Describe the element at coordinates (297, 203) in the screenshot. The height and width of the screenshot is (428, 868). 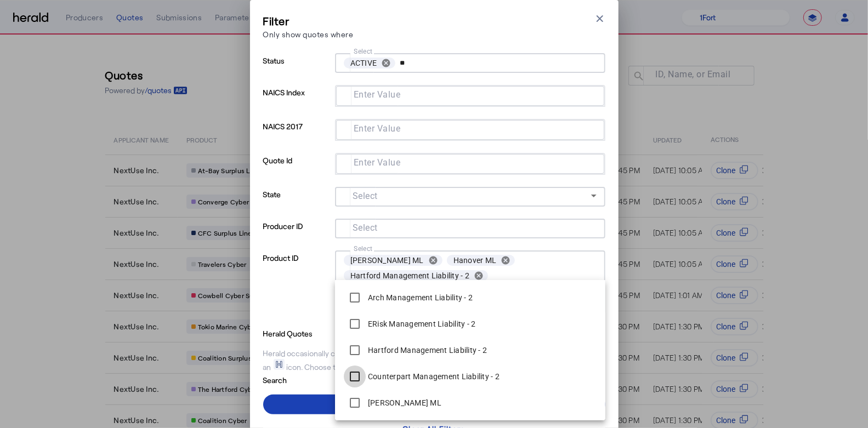
I see `p: State` at that location.